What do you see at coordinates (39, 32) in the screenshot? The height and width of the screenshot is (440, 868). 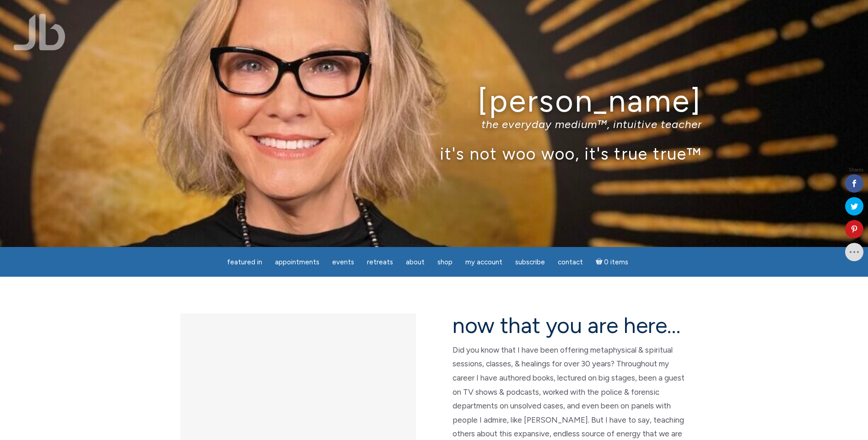 I see `img: Jamie Butler. The Everyday Medium` at bounding box center [39, 32].